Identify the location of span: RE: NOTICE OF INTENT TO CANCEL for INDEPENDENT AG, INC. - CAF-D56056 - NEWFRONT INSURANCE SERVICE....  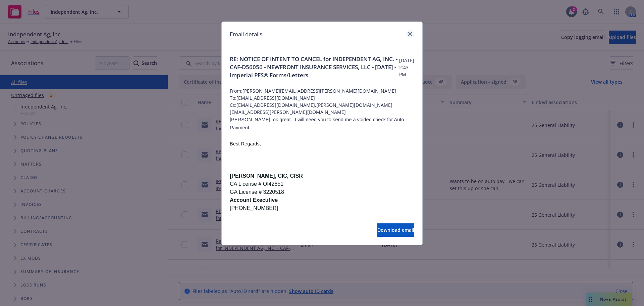
(315, 67).